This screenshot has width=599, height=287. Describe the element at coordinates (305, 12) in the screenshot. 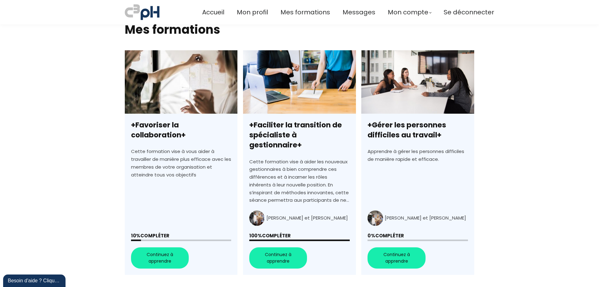

I see `span: Mes formations` at that location.